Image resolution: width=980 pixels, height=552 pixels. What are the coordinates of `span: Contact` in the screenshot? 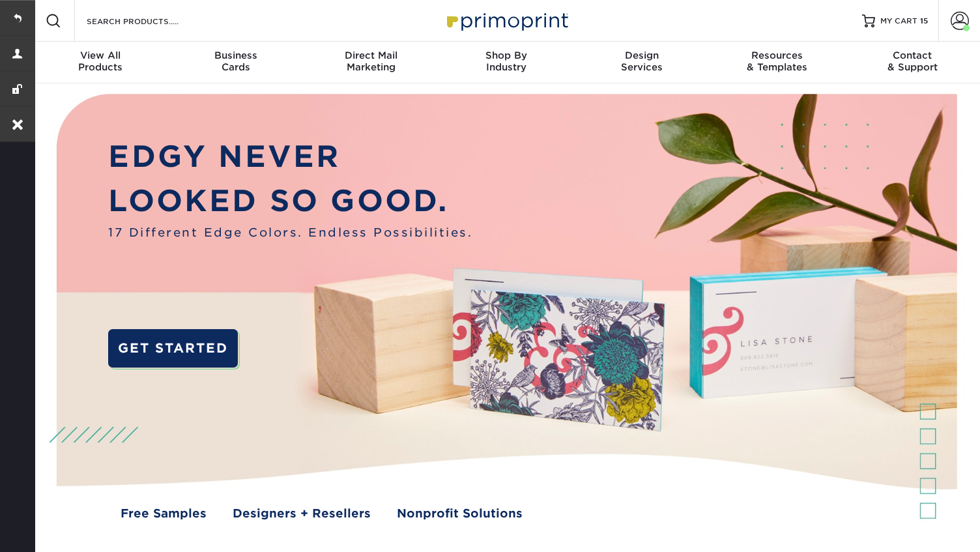 It's located at (912, 55).